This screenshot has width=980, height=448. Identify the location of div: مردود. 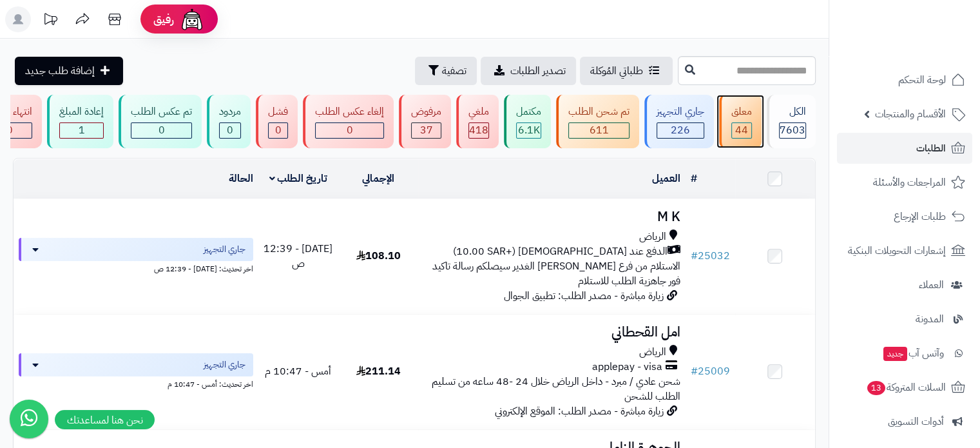
(230, 111).